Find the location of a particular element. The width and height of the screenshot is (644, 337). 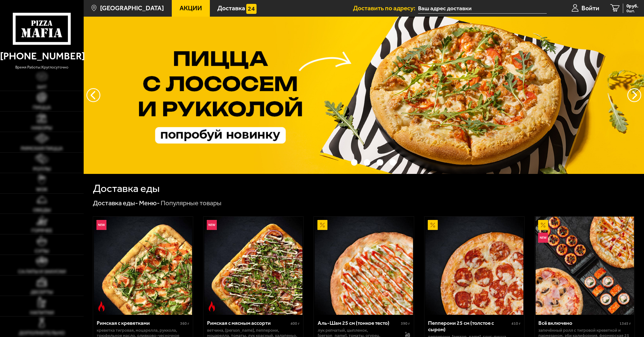

span: Войти is located at coordinates (591, 8).